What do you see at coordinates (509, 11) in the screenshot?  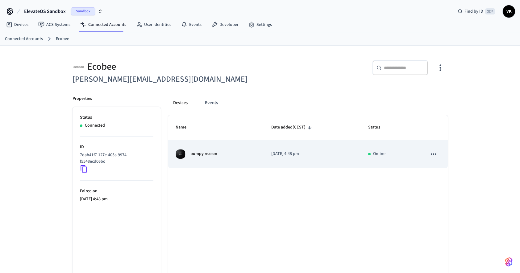 I see `button: VK` at bounding box center [509, 11].